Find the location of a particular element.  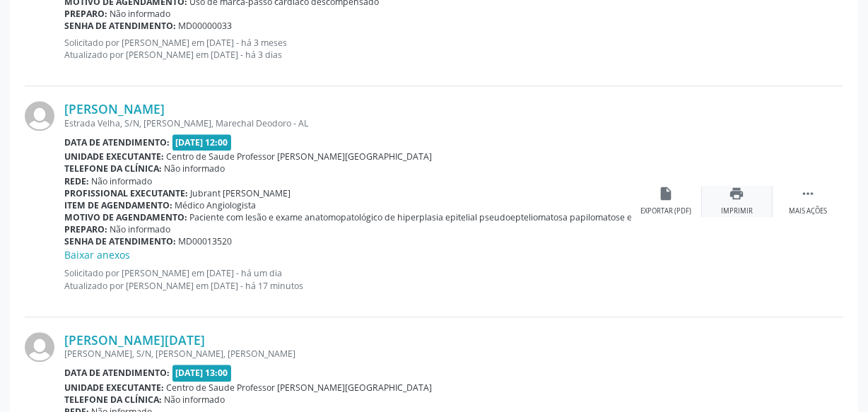

a: Baixar anexos is located at coordinates (97, 254).